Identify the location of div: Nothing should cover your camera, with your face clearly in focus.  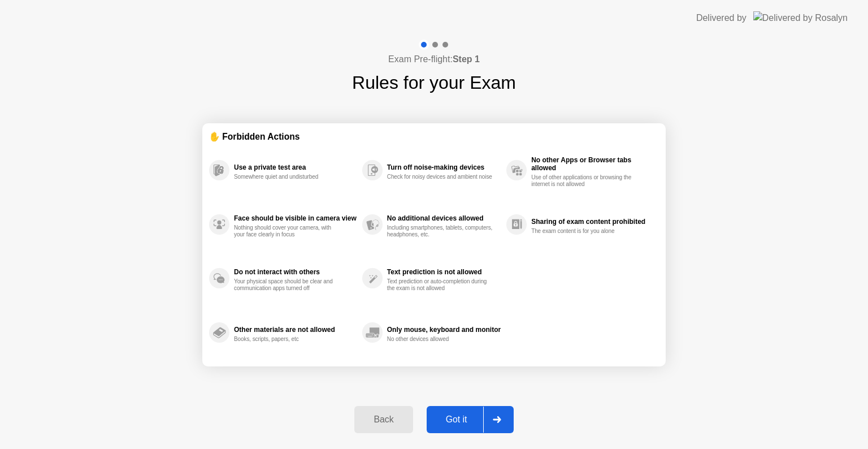
(287, 231).